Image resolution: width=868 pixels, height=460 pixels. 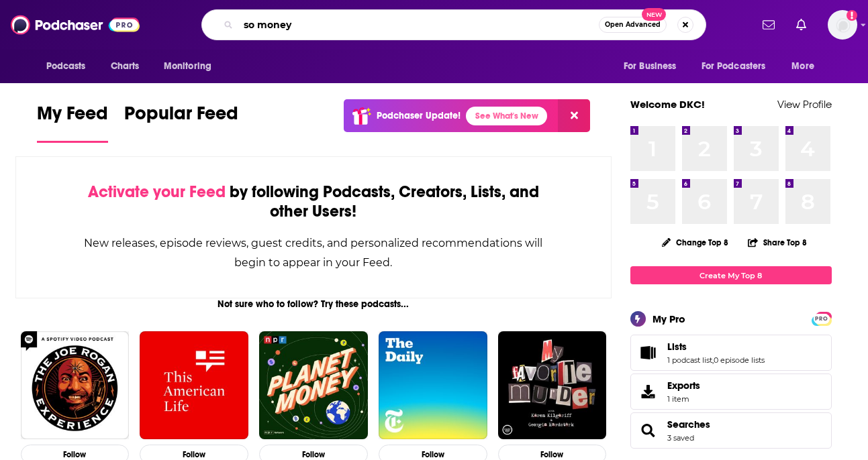 I want to click on a: View Profile, so click(x=804, y=104).